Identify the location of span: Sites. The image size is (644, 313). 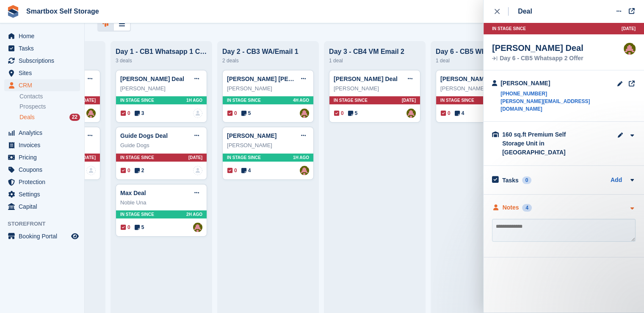
(44, 73).